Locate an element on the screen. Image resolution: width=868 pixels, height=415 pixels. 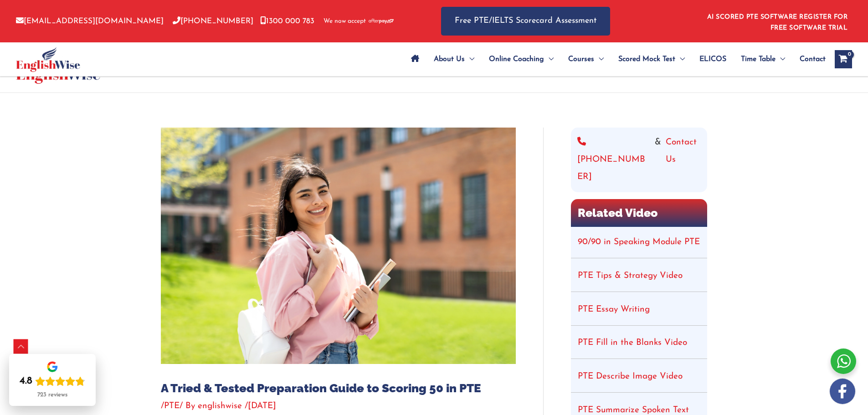
img: white-facebook.png is located at coordinates (842, 392).